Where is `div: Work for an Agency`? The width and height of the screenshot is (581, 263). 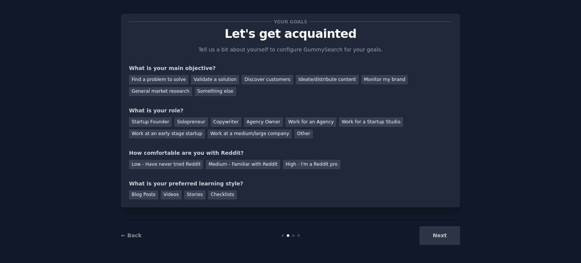 div: Work for an Agency is located at coordinates (311, 122).